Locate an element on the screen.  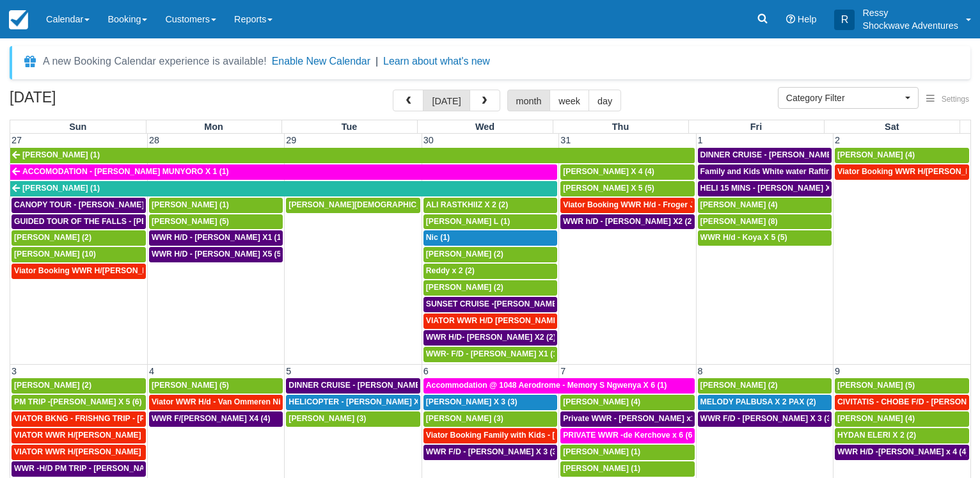
span: MELODY PALBUSA X 2 PAX (2) is located at coordinates (758, 402).